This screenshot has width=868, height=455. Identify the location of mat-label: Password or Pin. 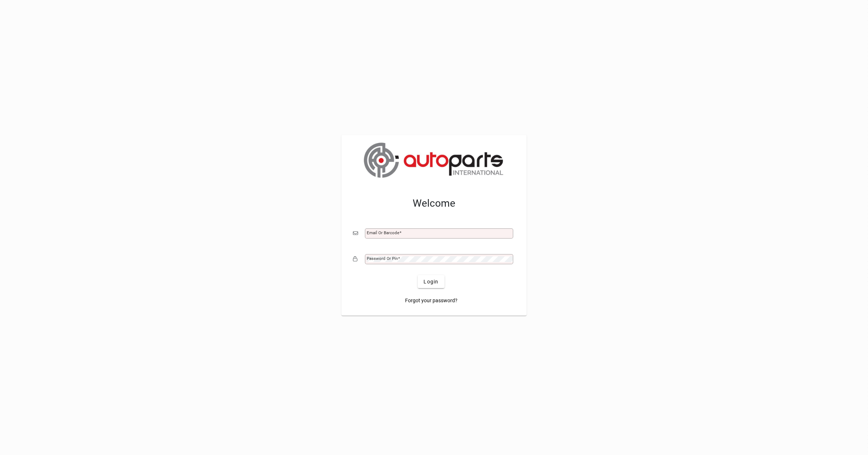
(382, 258).